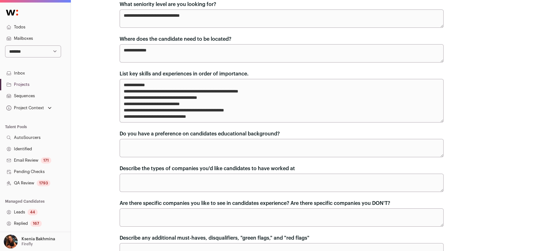 The image size is (548, 251). What do you see at coordinates (255, 204) in the screenshot?
I see `label: Are there specific companies you like to see in candidates experience? Are there specific compani...` at bounding box center [255, 204].